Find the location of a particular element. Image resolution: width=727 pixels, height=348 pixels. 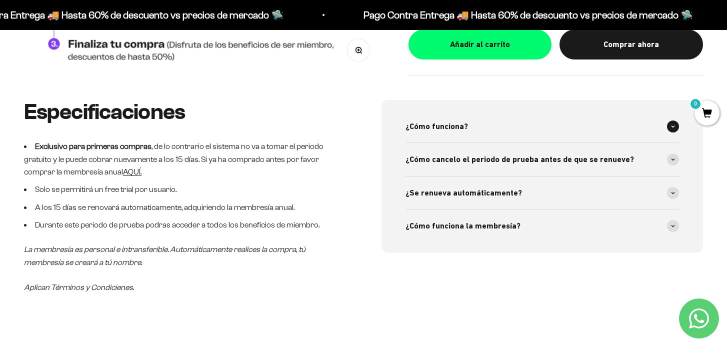

mark: 0 is located at coordinates (695, 104).